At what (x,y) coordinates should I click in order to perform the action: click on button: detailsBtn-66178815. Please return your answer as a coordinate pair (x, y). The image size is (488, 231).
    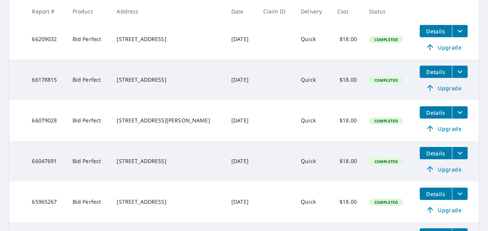
    Looking at the image, I should click on (436, 72).